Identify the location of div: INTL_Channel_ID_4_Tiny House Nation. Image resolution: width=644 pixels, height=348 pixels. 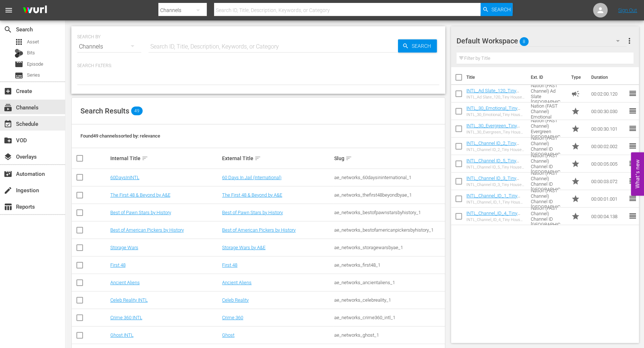
(496, 219).